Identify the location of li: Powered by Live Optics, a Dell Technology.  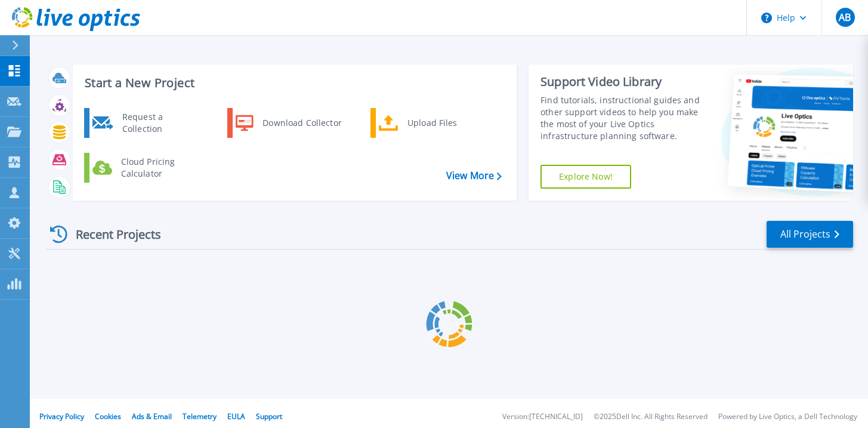
(788, 417).